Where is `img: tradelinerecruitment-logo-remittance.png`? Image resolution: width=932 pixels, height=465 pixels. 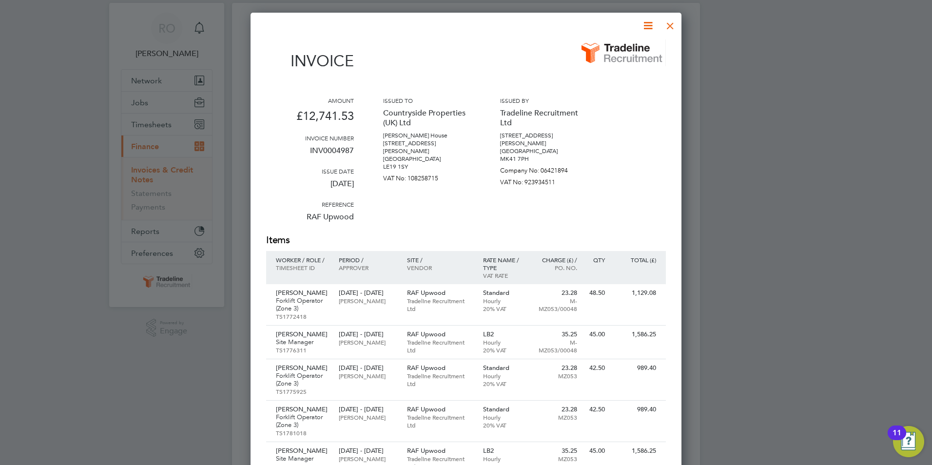 img: tradelinerecruitment-logo-remittance.png is located at coordinates (622, 53).